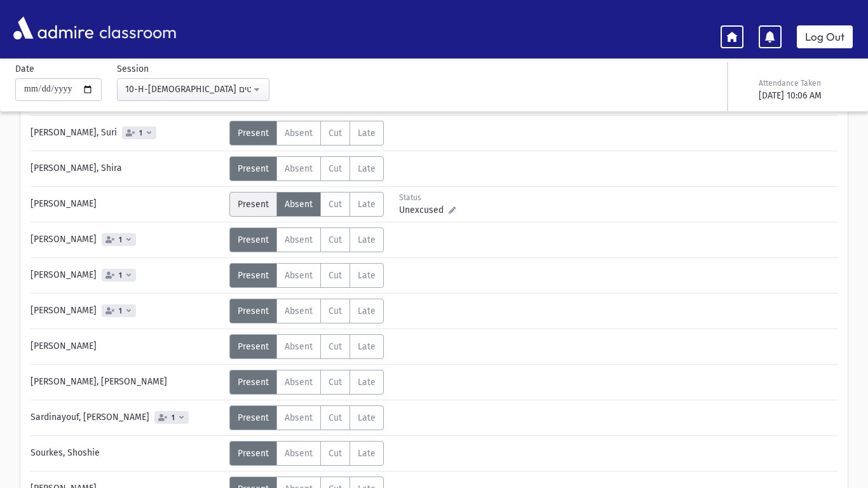 Image resolution: width=868 pixels, height=488 pixels. I want to click on button: 10-H-נביאים ראשונים: שופטים(10:00AM-10:45AM), so click(193, 89).